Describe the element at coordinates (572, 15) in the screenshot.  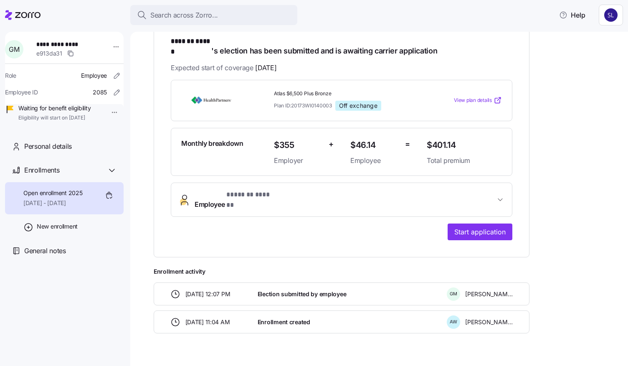
I see `button: Help` at that location.